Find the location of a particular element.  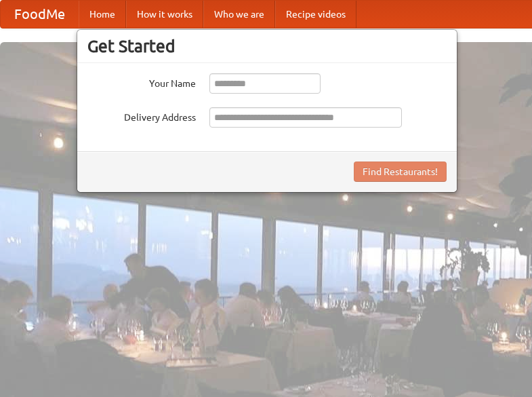

button: Find Restaurants! is located at coordinates (400, 172).